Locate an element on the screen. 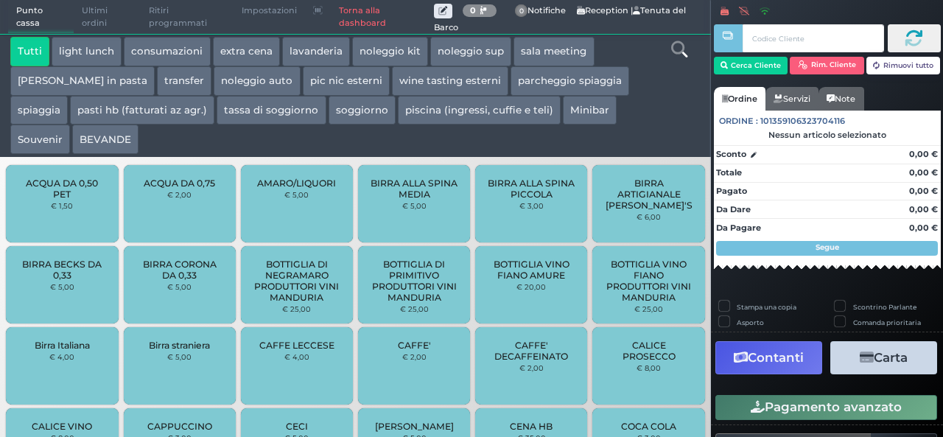 This screenshot has height=437, width=943. span: 101359106323704116 is located at coordinates (803, 121).